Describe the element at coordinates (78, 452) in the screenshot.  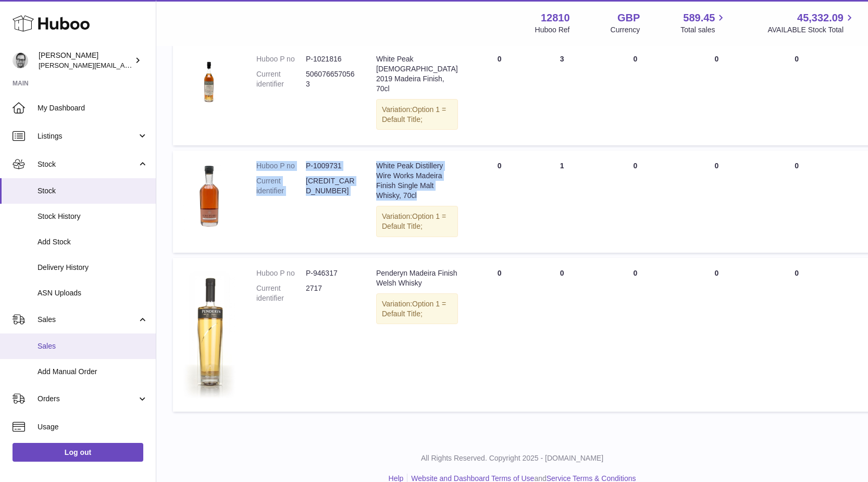
I see `a: Log out` at that location.